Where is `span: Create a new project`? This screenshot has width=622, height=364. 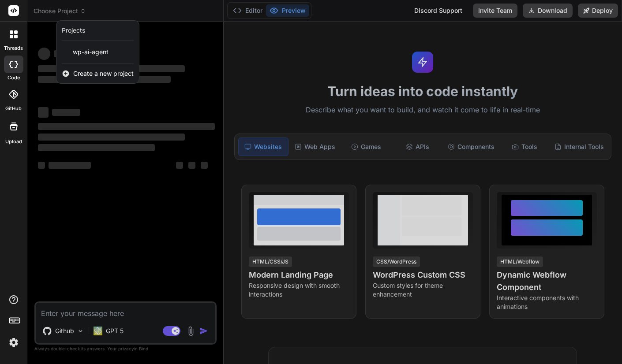
span: Create a new project is located at coordinates (104, 74).